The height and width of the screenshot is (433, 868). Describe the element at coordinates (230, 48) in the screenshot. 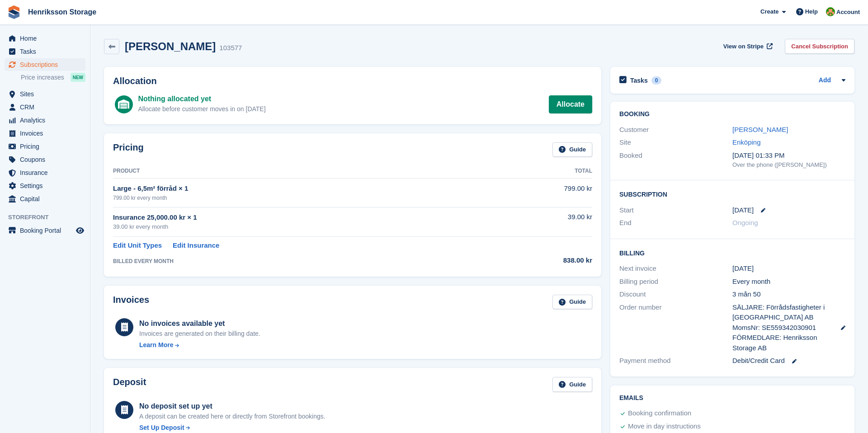

I see `div: 103577` at that location.